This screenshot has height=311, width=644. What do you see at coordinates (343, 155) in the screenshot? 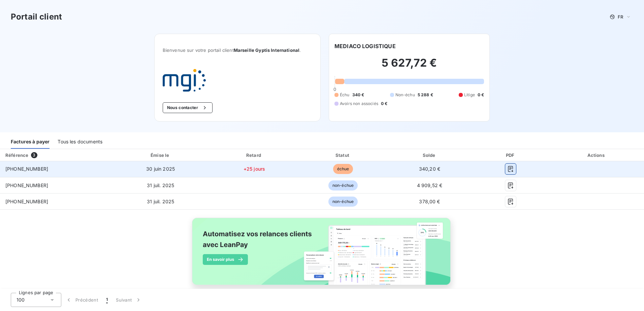
I see `div: Statut` at bounding box center [343, 155].